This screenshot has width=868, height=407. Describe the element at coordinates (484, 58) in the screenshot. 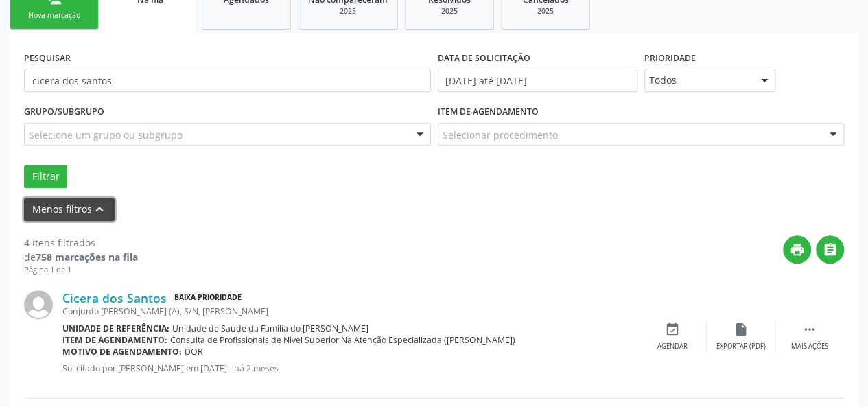

I see `label: DATA DE SOLICITAÇÃO` at that location.